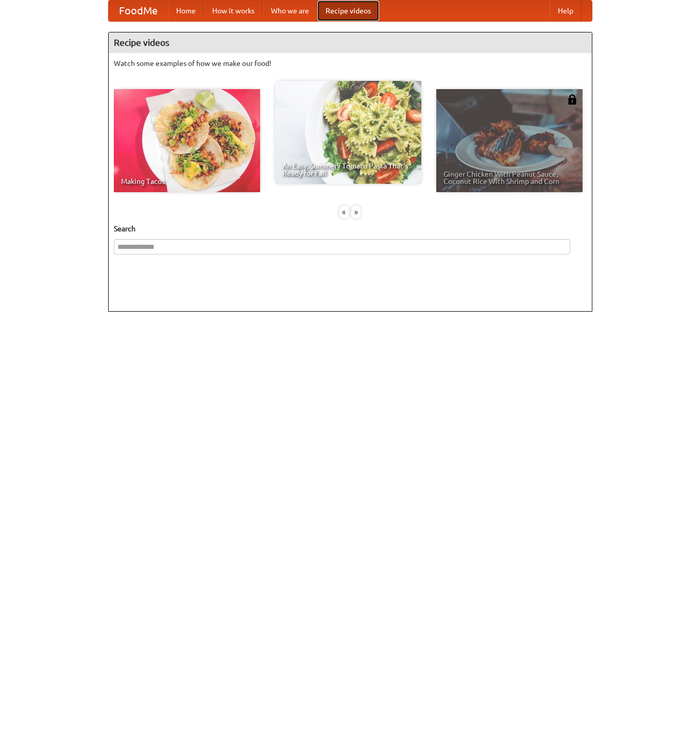  What do you see at coordinates (572, 99) in the screenshot?
I see `img: 483408.png` at bounding box center [572, 99].